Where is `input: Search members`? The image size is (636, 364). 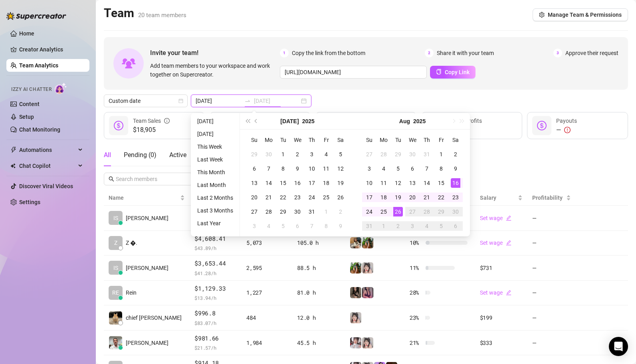
input: Search members is located at coordinates (149, 179).